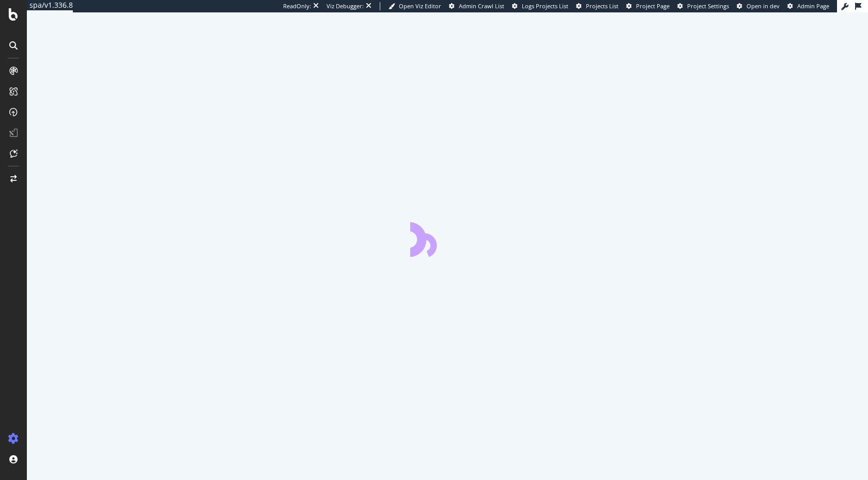 The image size is (868, 480). I want to click on div: Viz Debugger:, so click(345, 6).